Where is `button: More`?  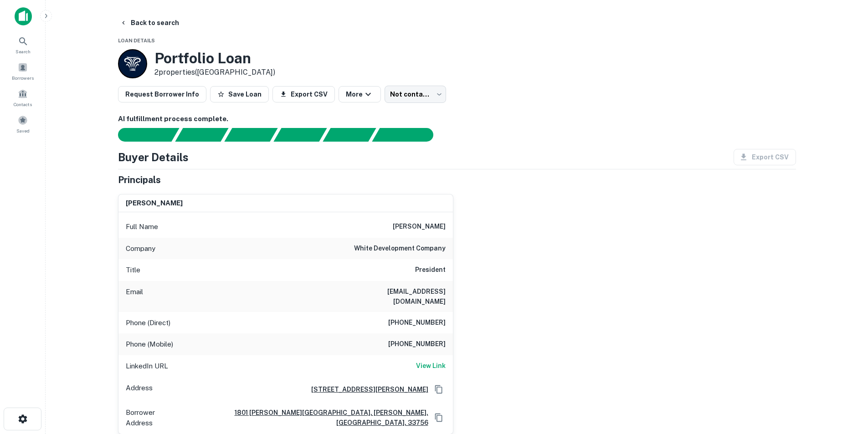 button: More is located at coordinates (360, 94).